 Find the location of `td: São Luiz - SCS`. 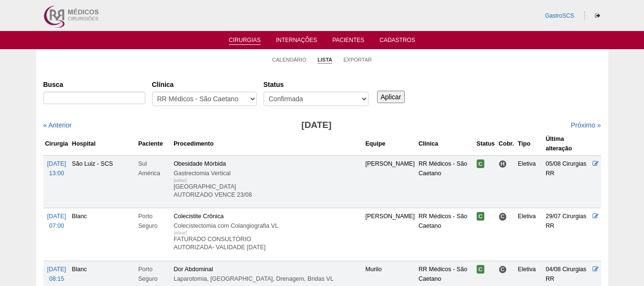

td: São Luiz - SCS is located at coordinates (103, 182).